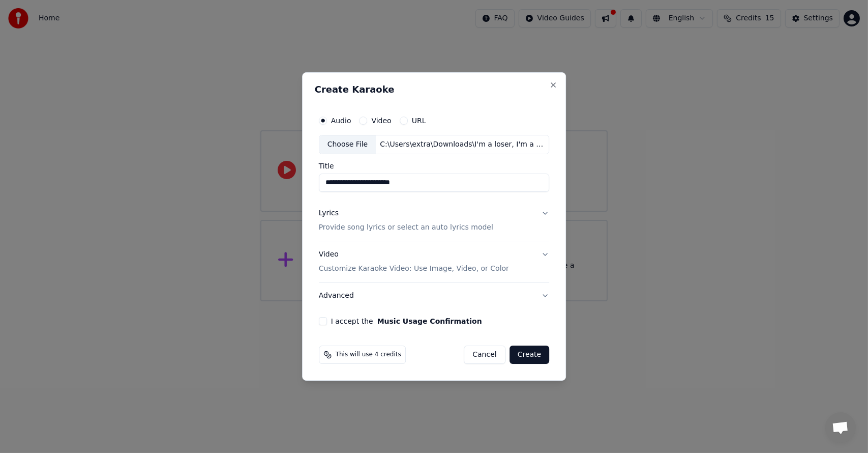 The height and width of the screenshot is (453, 868). Describe the element at coordinates (382, 120) in the screenshot. I see `label: Video` at that location.